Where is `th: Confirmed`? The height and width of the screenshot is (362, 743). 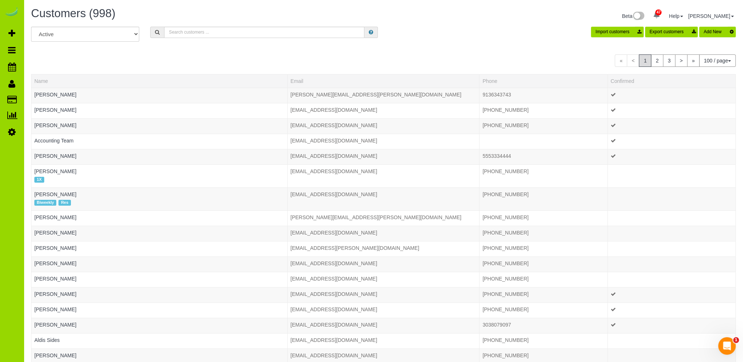
th: Confirmed is located at coordinates (671, 81).